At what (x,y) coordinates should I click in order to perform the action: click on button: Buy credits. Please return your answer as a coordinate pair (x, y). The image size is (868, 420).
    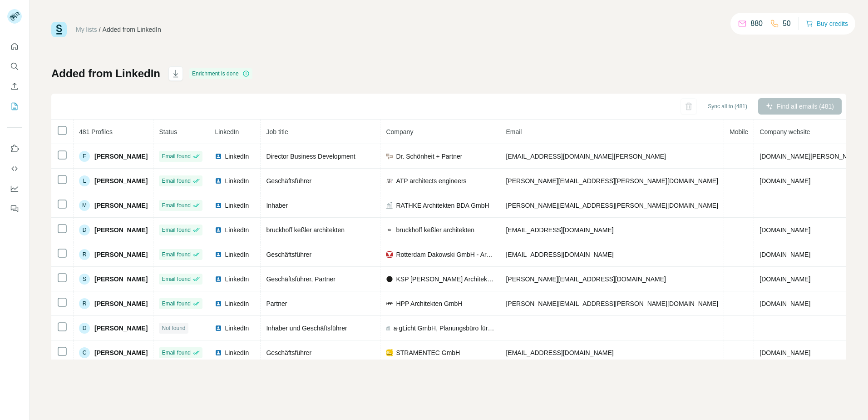
    Looking at the image, I should click on (827, 24).